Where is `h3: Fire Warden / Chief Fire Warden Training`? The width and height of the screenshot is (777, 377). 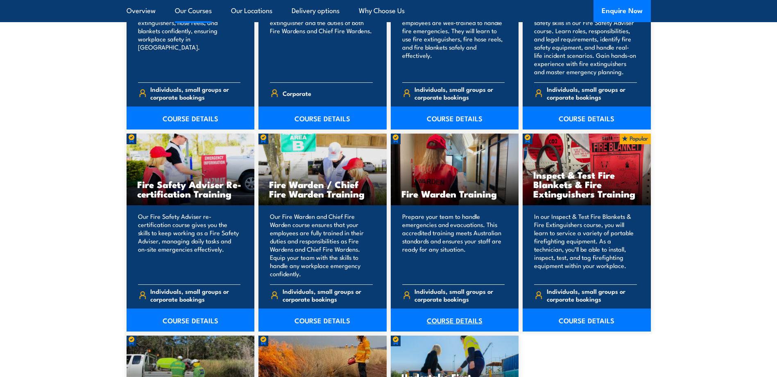 h3: Fire Warden / Chief Fire Warden Training is located at coordinates (322, 189).